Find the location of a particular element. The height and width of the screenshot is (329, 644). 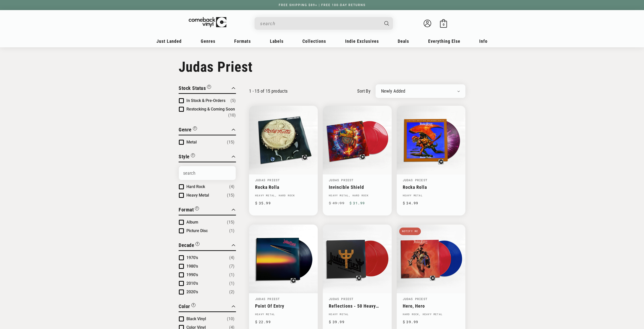

span: Number of products: (2) is located at coordinates (232, 292).